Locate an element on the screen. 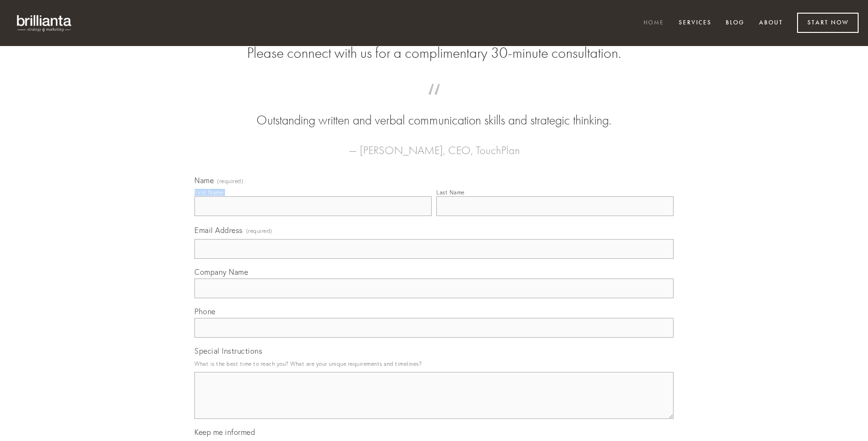 The image size is (868, 441). p: What is the best time to reach you? What are your unique requirements and timelines? is located at coordinates (434, 363).